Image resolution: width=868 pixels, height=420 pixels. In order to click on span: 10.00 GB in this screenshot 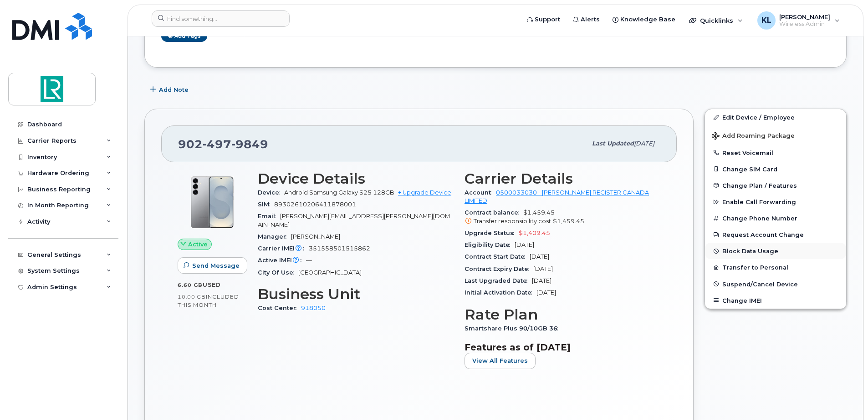, I will do `click(191, 297)`.